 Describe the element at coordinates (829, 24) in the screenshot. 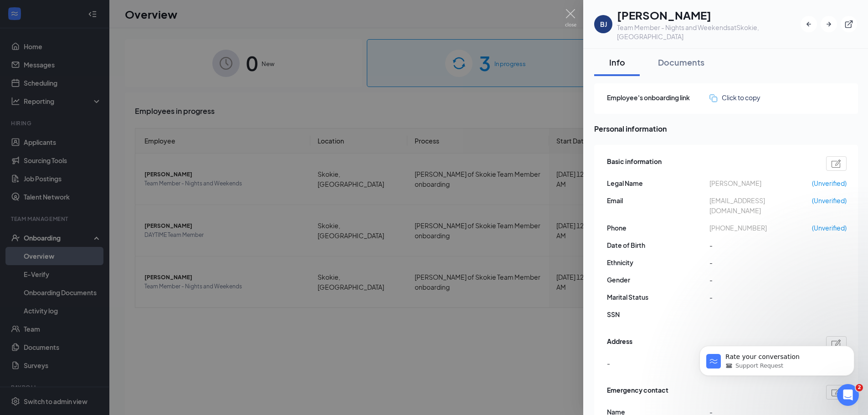

I see `svg: ArrowRight` at that location.